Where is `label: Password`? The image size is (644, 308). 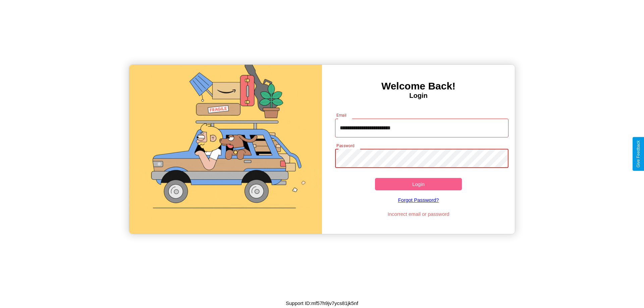 label: Password is located at coordinates (345, 146).